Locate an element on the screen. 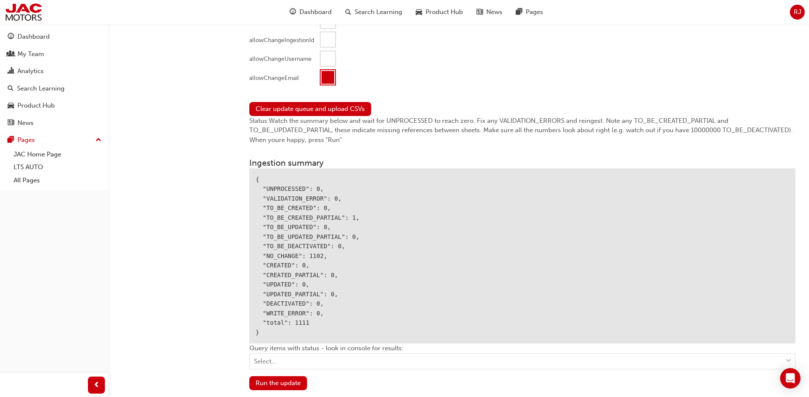  div: Pages is located at coordinates (26, 140).